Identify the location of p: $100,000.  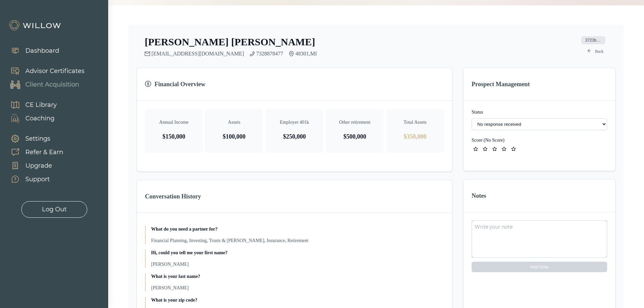
(234, 137).